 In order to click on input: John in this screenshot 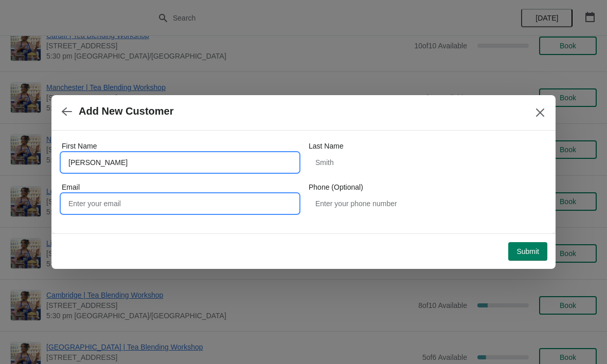, I will do `click(180, 162)`.